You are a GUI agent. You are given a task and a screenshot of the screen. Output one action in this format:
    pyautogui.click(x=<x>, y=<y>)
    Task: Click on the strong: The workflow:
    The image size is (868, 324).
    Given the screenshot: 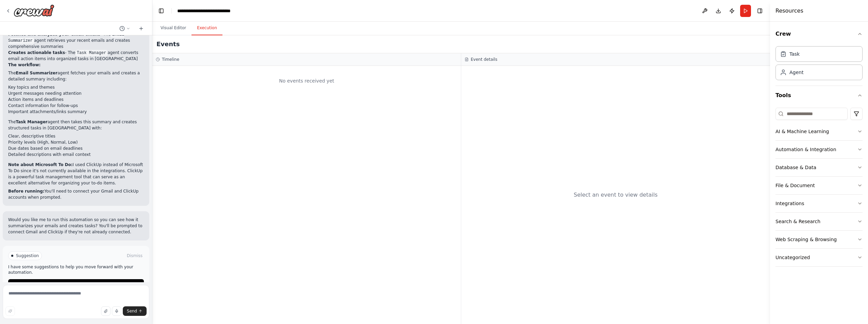 What is the action you would take?
    pyautogui.click(x=24, y=65)
    